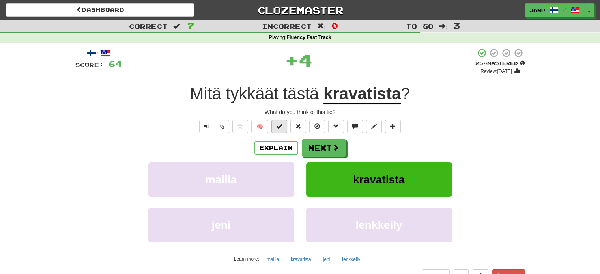  What do you see at coordinates (206, 94) in the screenshot?
I see `span: Mitä` at bounding box center [206, 94].